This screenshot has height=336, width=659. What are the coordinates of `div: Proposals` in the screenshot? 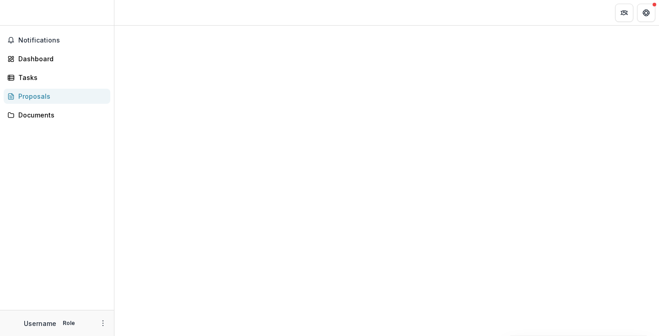 It's located at (60, 96).